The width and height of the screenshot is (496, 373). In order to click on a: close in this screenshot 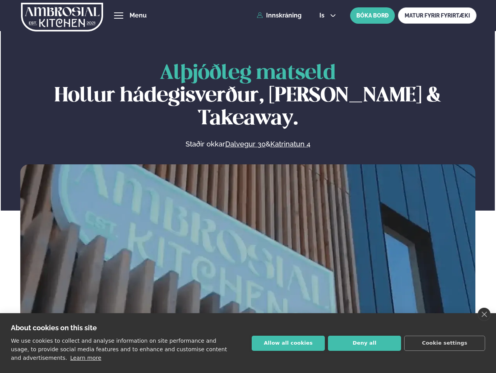, I will do `click(484, 315)`.